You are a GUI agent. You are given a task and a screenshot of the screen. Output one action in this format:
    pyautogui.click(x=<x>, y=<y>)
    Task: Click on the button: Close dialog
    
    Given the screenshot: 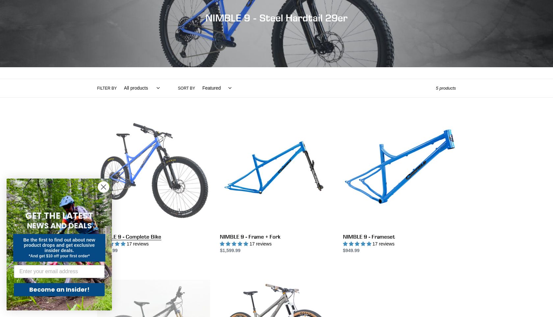 What is the action you would take?
    pyautogui.click(x=103, y=187)
    